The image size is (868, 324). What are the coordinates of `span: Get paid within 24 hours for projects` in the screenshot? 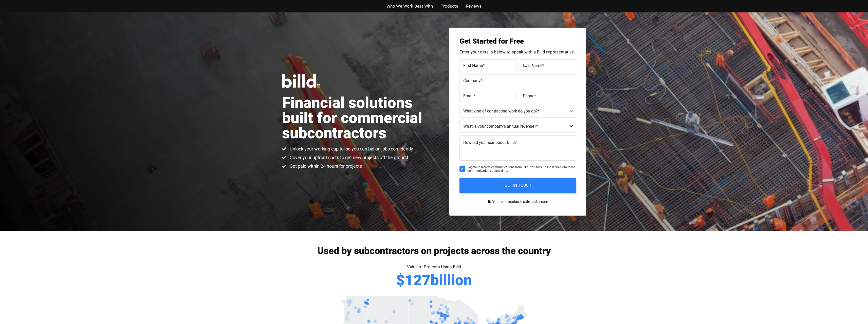 It's located at (325, 166).